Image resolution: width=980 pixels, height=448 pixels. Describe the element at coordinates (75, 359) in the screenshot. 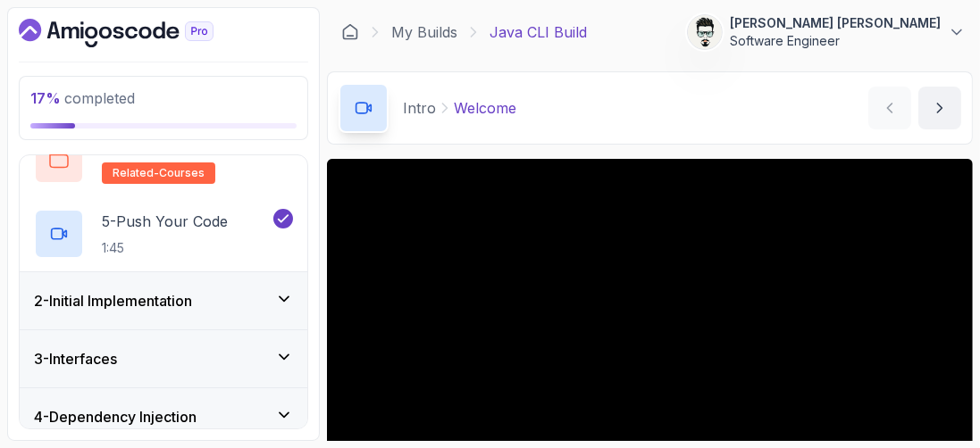

I see `h3: 3 - Interfaces` at that location.